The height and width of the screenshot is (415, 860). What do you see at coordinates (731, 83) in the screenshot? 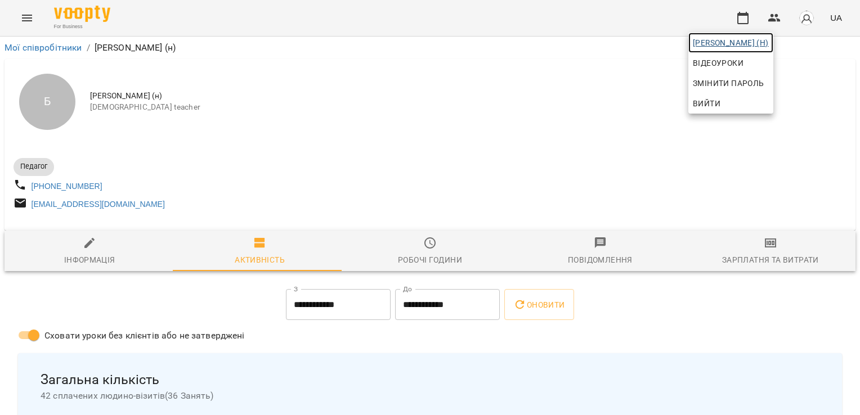
I see `a: Змінити пароль` at bounding box center [731, 83].